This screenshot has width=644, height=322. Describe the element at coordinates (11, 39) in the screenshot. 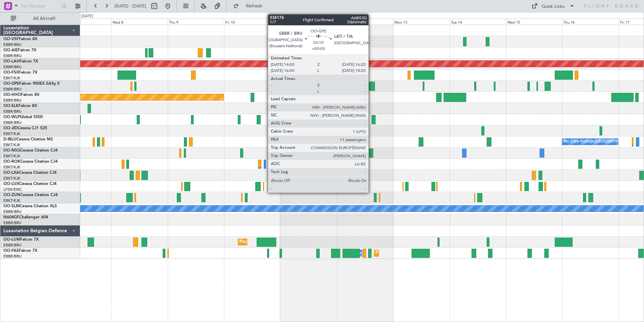

I see `span: OO-VSF` at that location.